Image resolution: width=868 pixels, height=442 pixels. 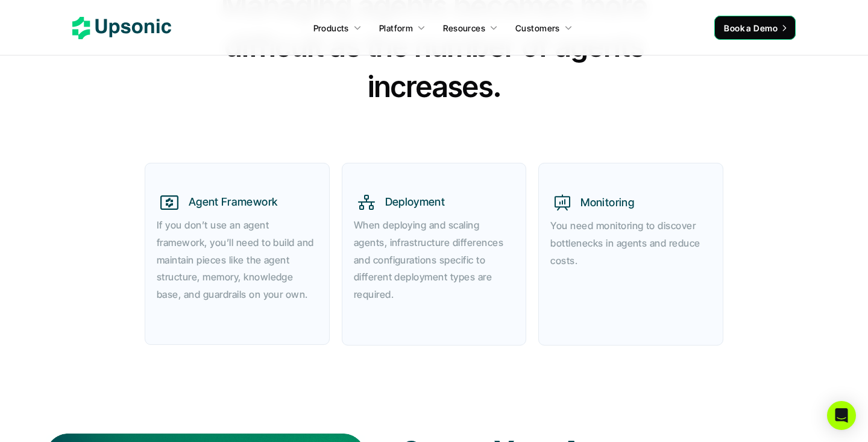 I want to click on p: Agent Framework, so click(x=251, y=202).